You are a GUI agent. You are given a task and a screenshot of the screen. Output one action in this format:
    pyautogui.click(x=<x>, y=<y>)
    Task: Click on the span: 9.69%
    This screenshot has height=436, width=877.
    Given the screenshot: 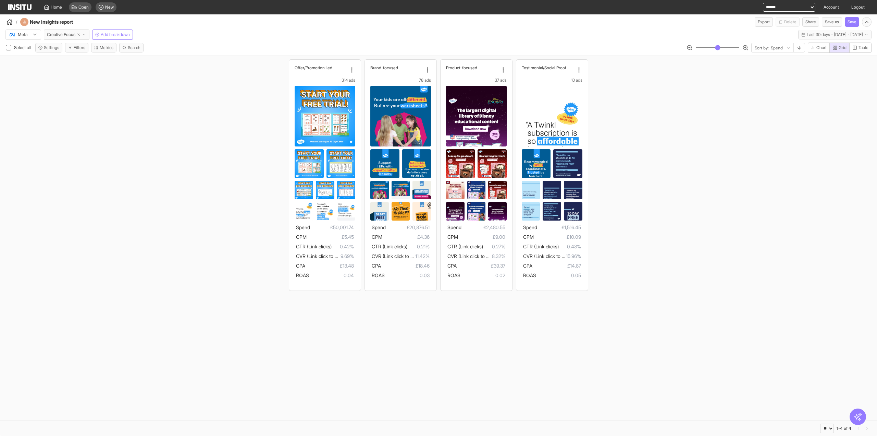 What is the action you would take?
    pyautogui.click(x=347, y=256)
    